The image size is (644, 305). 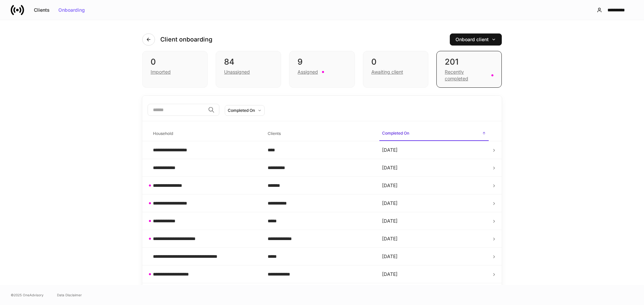 What do you see at coordinates (469, 62) in the screenshot?
I see `div: 201` at bounding box center [469, 62].